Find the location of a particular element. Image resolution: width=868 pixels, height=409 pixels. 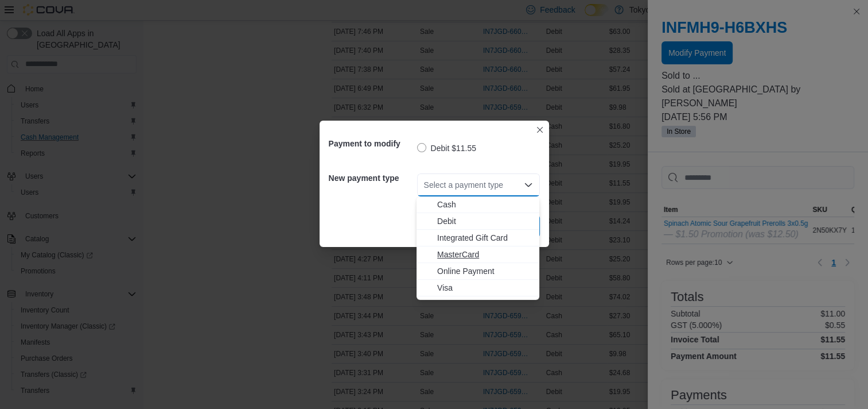

button: Integrated Gift Card is located at coordinates (478, 238).